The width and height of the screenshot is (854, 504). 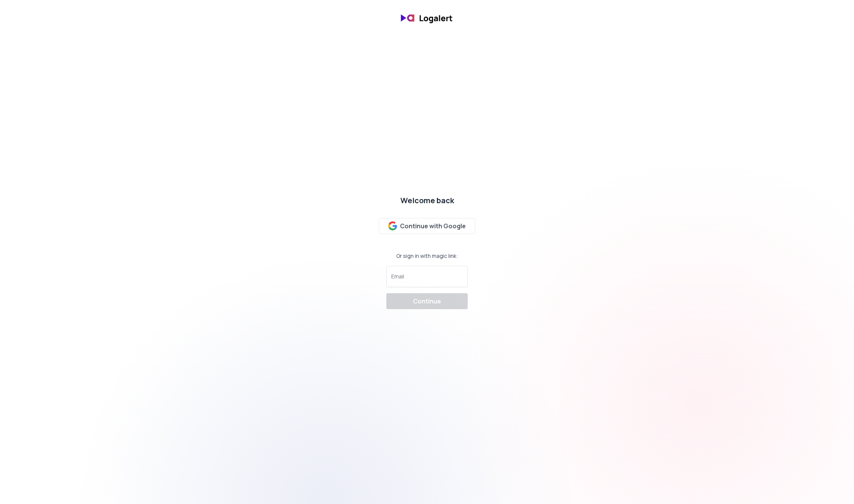 I want to click on button: Continue, so click(x=427, y=301).